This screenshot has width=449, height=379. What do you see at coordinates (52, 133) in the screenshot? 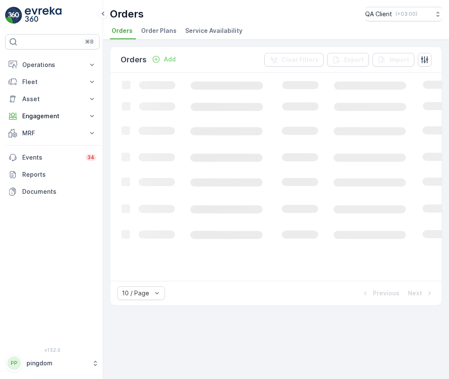
I see `p: MRF` at bounding box center [52, 133].